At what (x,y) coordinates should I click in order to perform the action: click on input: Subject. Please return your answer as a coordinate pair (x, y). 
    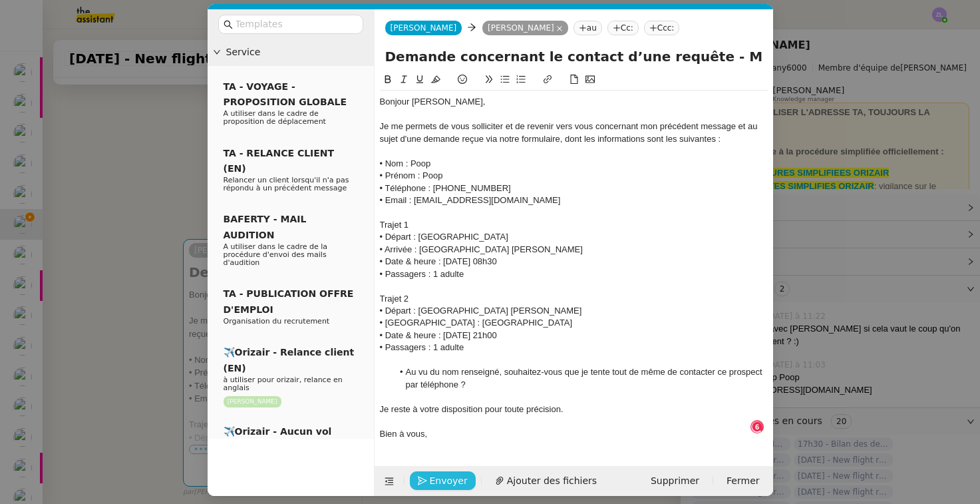
    Looking at the image, I should click on (573, 57).